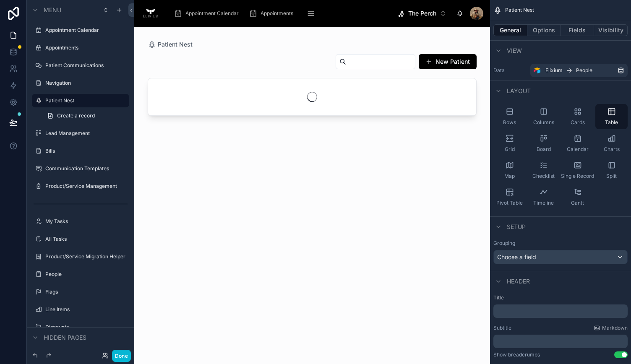 This screenshot has height=364, width=631. Describe the element at coordinates (584, 71) in the screenshot. I see `span: People` at that location.